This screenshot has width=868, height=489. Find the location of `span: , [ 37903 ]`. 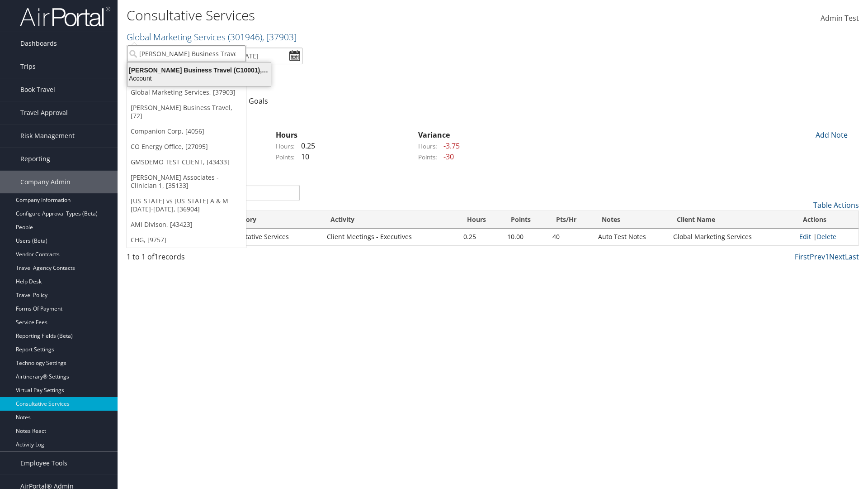

span: , [ 37903 ] is located at coordinates (280, 36).